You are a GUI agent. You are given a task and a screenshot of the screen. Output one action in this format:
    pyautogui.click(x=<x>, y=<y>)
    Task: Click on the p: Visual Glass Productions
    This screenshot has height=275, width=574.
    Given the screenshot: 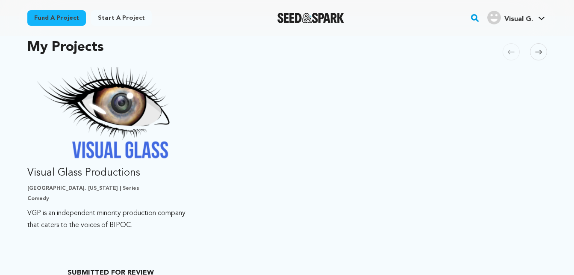 What is the action you would take?
    pyautogui.click(x=111, y=173)
    